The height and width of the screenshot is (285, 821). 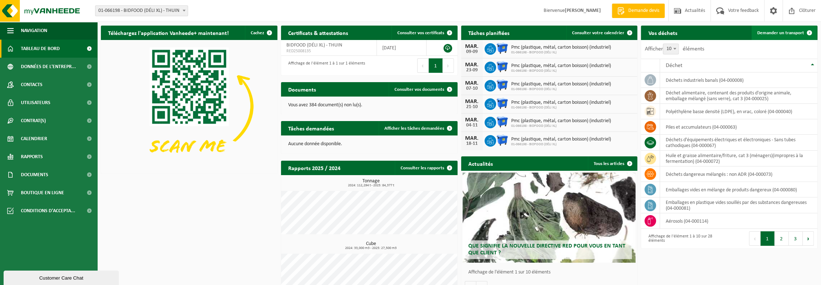 What do you see at coordinates (371, 248) in the screenshot?
I see `span: 2024: 33,000 m3 - 2025: 27,500 m3` at bounding box center [371, 248].